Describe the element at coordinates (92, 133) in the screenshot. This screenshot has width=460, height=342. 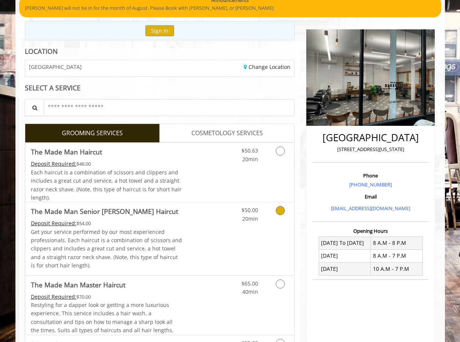
I see `span: GROOMING SERVICES` at that location.